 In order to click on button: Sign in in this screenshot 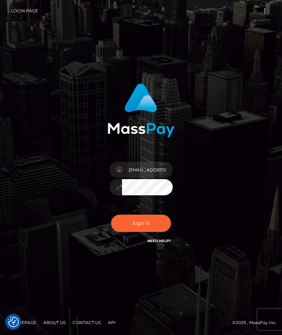, I will do `click(141, 223)`.